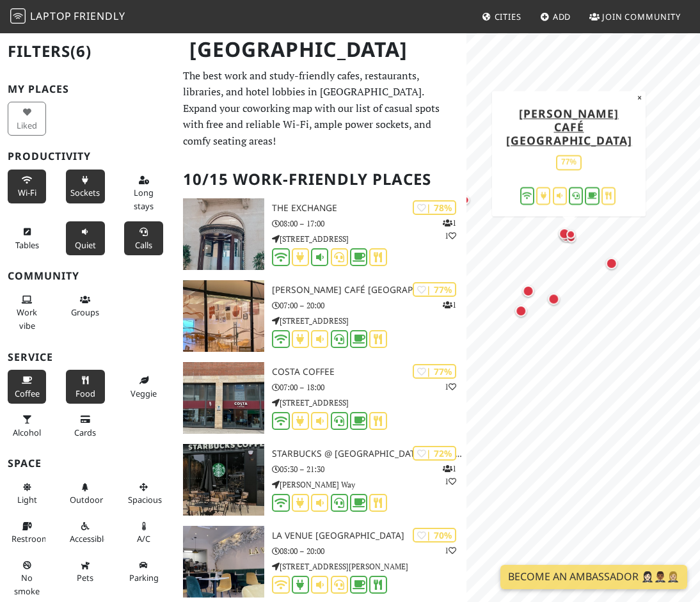 The image size is (700, 602). Describe the element at coordinates (88, 357) in the screenshot. I see `h3: Service` at that location.